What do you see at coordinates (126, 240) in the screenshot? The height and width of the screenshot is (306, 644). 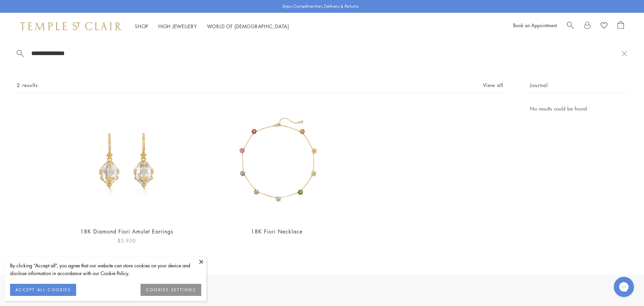 I see `span: $5,950` at bounding box center [126, 240].